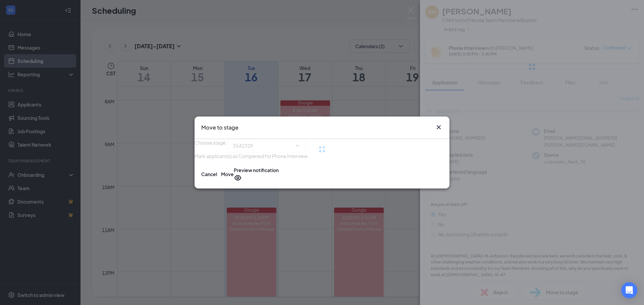  What do you see at coordinates (256, 174) in the screenshot?
I see `button: Preview notificationEye` at bounding box center [256, 174].